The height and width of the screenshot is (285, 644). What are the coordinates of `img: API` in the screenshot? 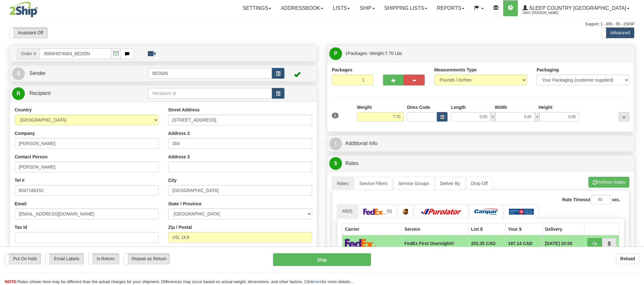 It's located at (116, 54).